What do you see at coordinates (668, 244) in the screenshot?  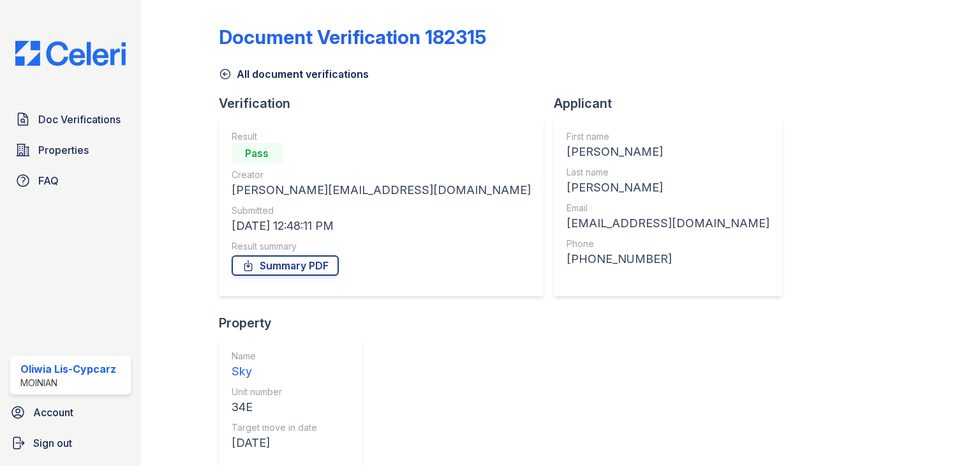 I see `div: Phone` at bounding box center [668, 244].